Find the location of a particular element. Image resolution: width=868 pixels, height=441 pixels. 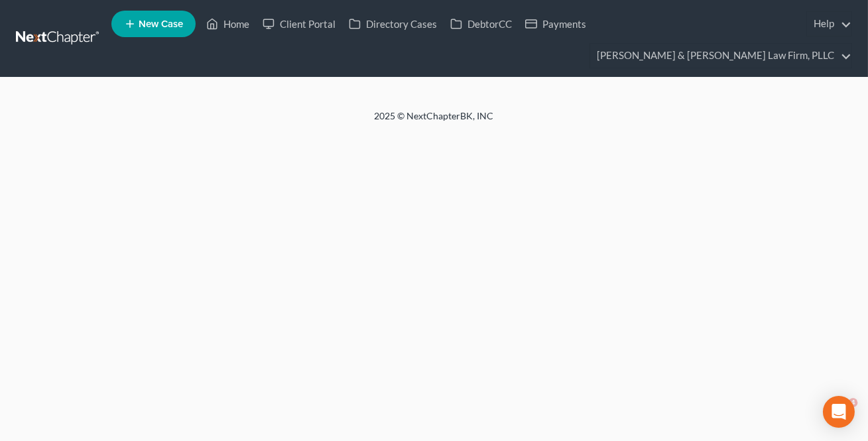

a: Payments is located at coordinates (556, 24).